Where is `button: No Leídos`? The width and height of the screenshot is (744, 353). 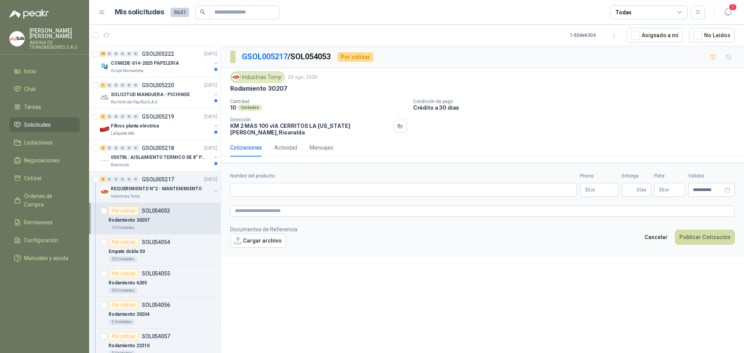
button: No Leídos is located at coordinates (712, 35).